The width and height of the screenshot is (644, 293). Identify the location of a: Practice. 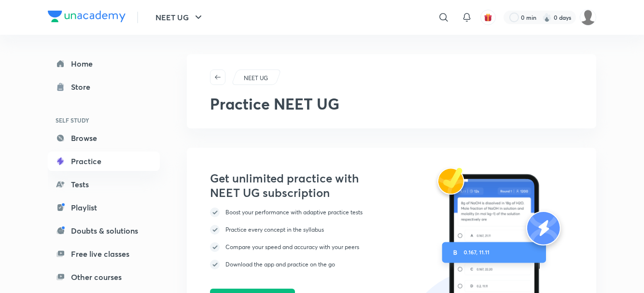
(104, 161).